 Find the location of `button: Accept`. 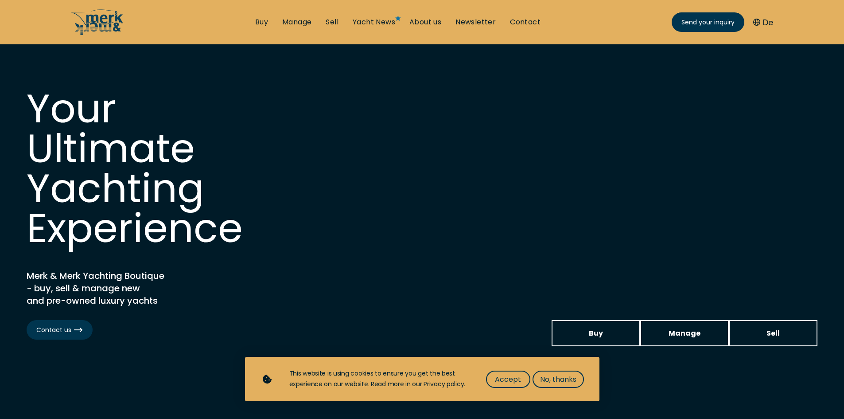

button: Accept is located at coordinates (508, 379).